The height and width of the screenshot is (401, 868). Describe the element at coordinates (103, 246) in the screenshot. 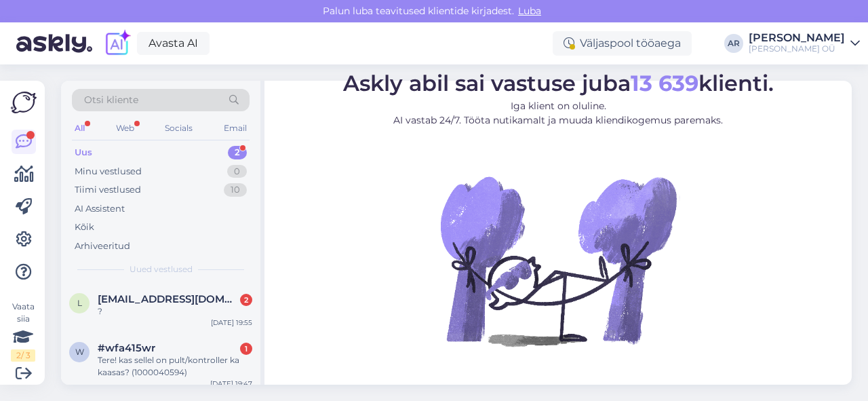

I see `div: Arhiveeritud` at that location.